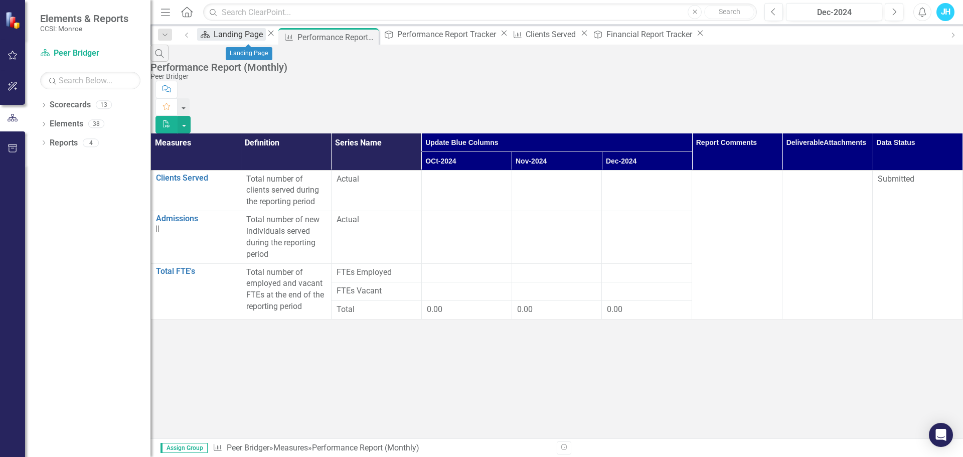 The image size is (963, 457). Describe the element at coordinates (480, 12) in the screenshot. I see `input: Search ClearPoint...` at that location.